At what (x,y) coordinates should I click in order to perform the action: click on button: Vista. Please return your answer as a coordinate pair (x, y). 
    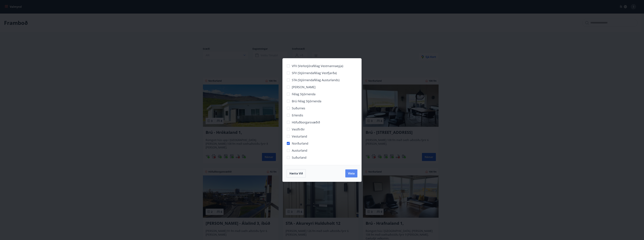
    Looking at the image, I should click on (351, 174).